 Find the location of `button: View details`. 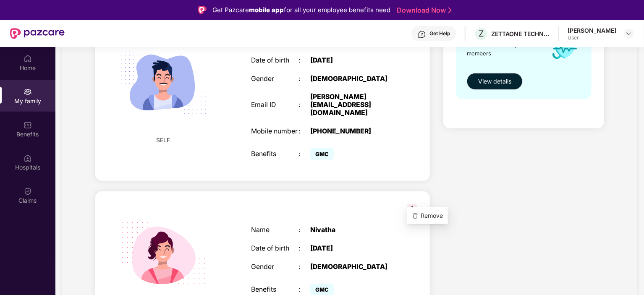

button: View details is located at coordinates (495, 82).